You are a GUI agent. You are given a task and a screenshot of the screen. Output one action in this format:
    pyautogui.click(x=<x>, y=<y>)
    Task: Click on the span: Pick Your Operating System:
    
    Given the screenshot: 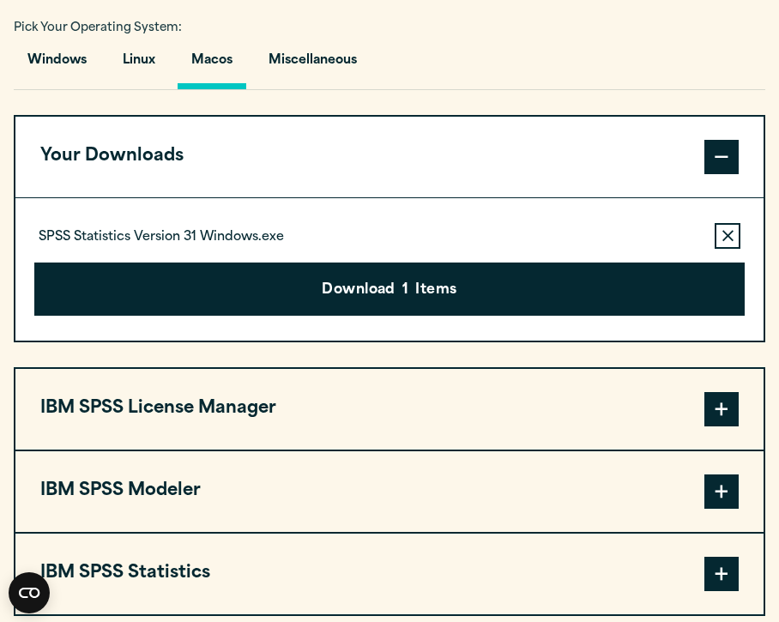 What is the action you would take?
    pyautogui.click(x=98, y=27)
    